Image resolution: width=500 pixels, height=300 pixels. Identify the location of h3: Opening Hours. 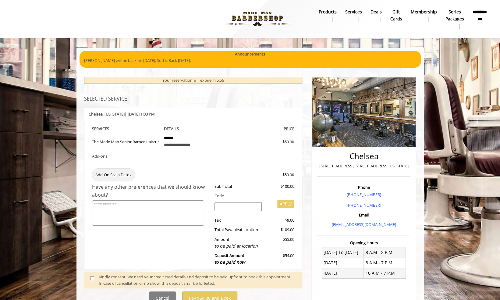
(364, 243).